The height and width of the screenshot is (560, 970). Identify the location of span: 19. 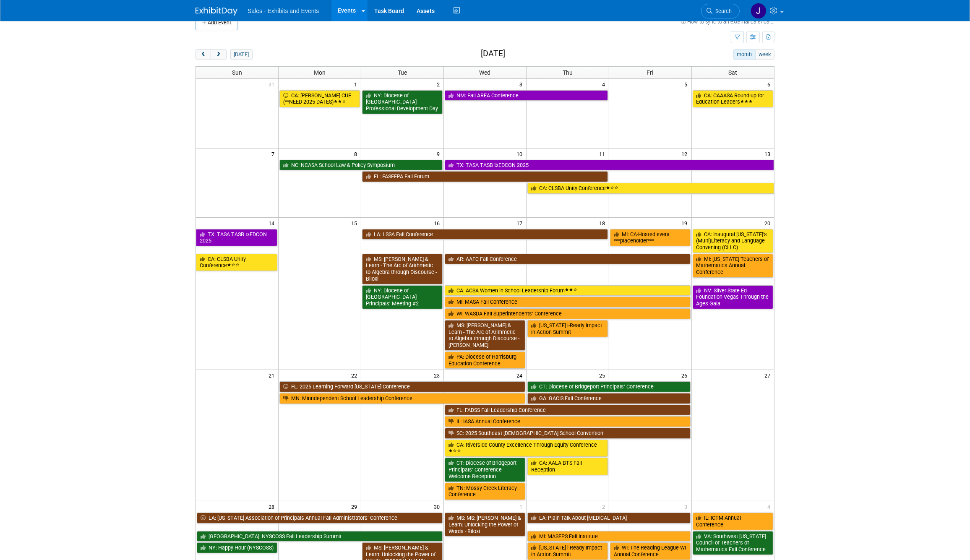
(686, 223).